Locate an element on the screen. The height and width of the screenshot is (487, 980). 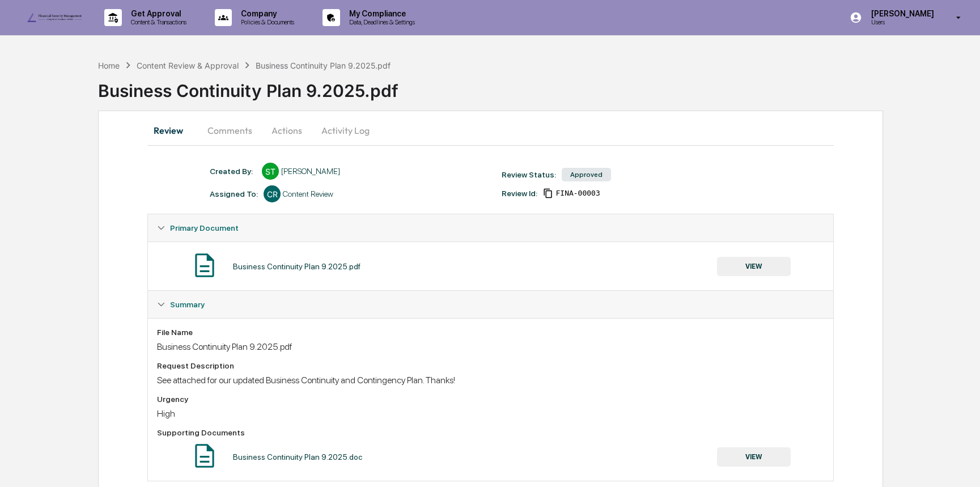
img: logo is located at coordinates (54, 17).